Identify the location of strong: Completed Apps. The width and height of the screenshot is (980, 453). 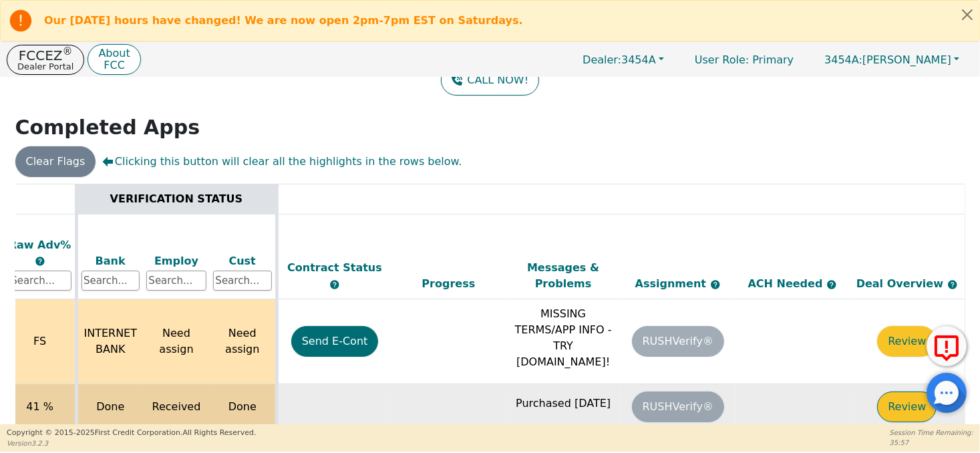
(107, 127).